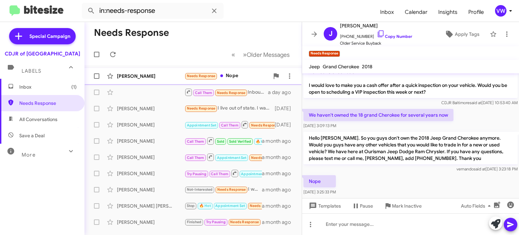 The height and width of the screenshot is (235, 519). What do you see at coordinates (223, 205) in the screenshot?
I see `div: On the way now but have to leave by 3` at bounding box center [223, 205].